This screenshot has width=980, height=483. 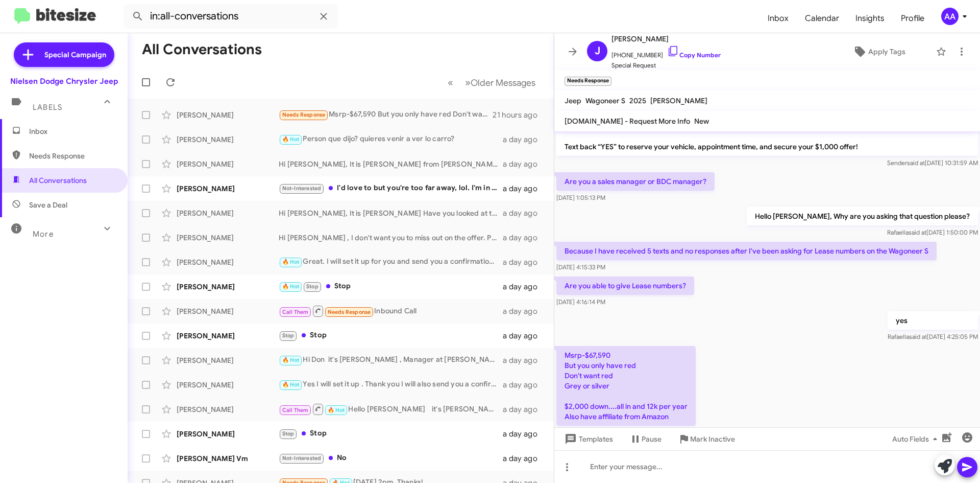 I want to click on span: Auto Fields, so click(x=917, y=439).